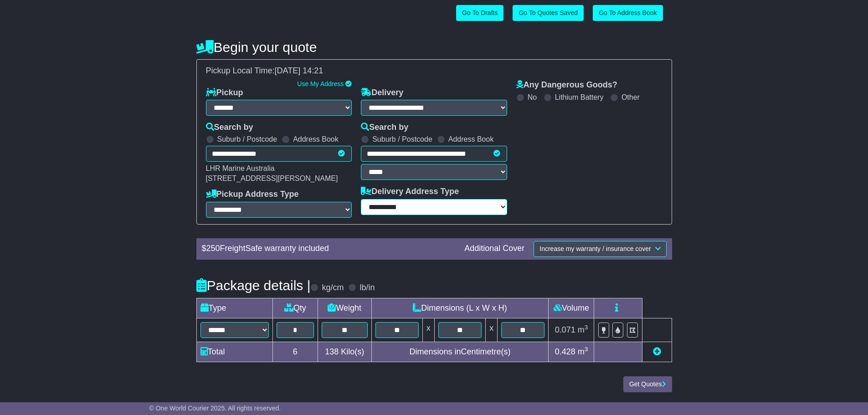 The height and width of the screenshot is (415, 868). What do you see at coordinates (410, 192) in the screenshot?
I see `label: Delivery Address Type` at bounding box center [410, 192].